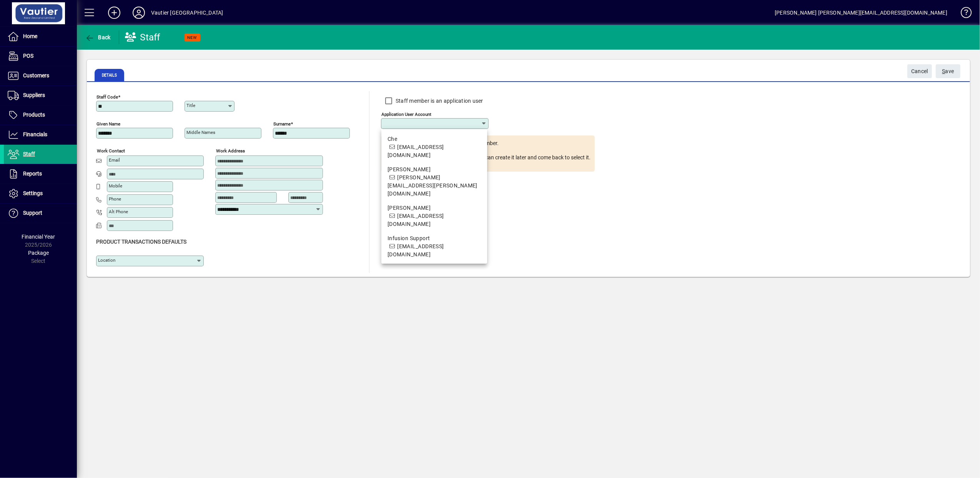 Image resolution: width=980 pixels, height=478 pixels. Describe the element at coordinates (115, 186) in the screenshot. I see `mat-label: Mobile` at that location.